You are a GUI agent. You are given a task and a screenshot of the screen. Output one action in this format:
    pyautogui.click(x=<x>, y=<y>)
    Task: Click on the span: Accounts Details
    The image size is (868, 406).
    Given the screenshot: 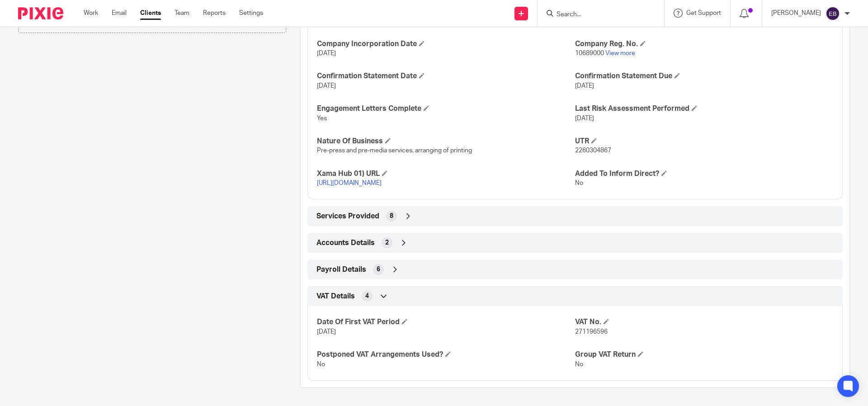 What is the action you would take?
    pyautogui.click(x=346, y=243)
    